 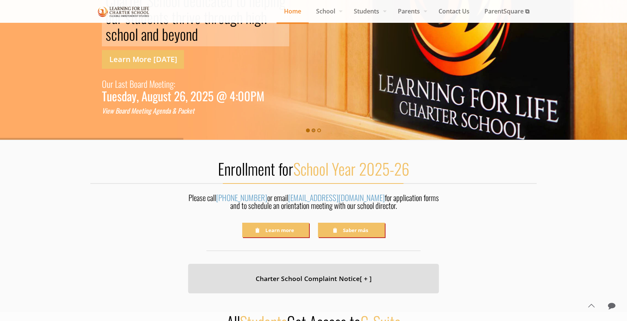 I want to click on a: Back to top icon, so click(x=591, y=305).